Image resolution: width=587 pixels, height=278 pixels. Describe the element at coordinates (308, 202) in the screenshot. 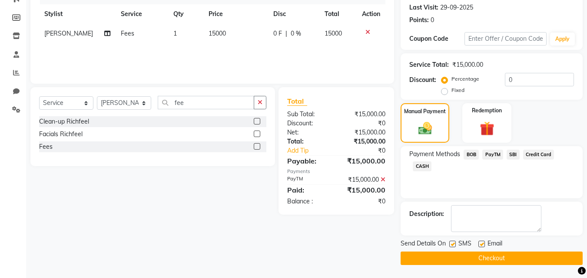

I see `div: Balance :` at that location.